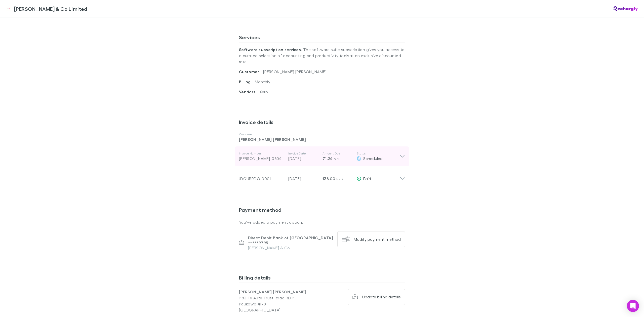 The width and height of the screenshot is (644, 317). I want to click on p: Invoice Number, so click(262, 153).